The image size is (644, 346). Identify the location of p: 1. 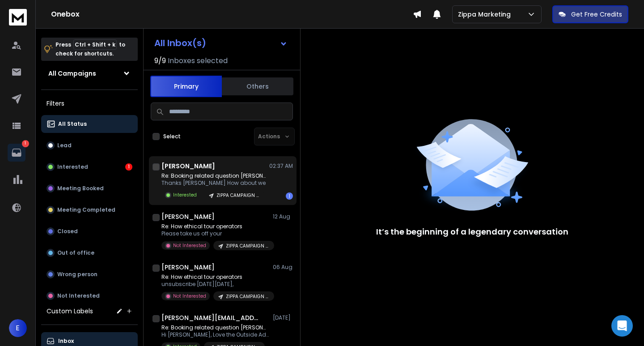
(25, 143).